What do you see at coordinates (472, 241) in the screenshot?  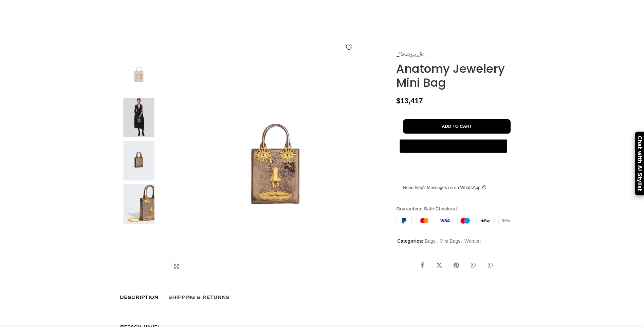 I see `a: Women` at bounding box center [472, 241].